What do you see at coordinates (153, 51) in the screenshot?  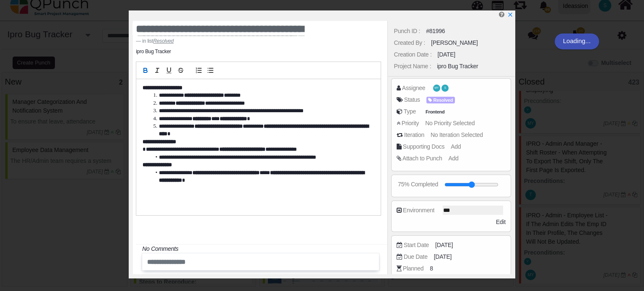 I see `li: ipro Bug Tracker` at bounding box center [153, 51].